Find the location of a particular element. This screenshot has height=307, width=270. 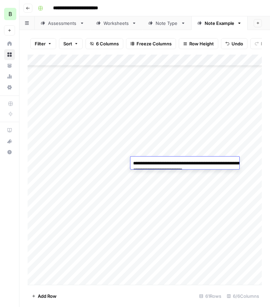

div: Note Type is located at coordinates (167, 23).